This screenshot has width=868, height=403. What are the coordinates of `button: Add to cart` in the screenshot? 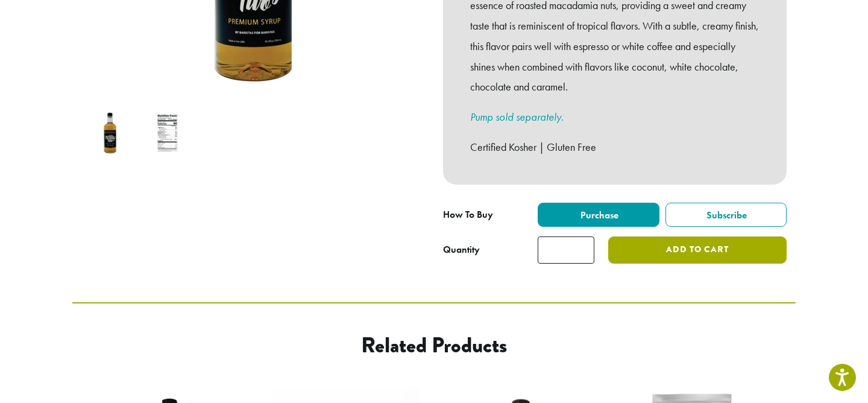 It's located at (697, 250).